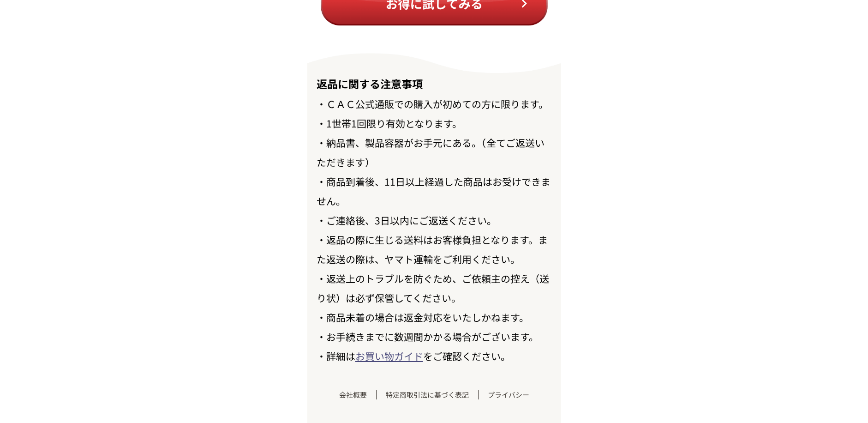 This screenshot has height=423, width=868. I want to click on a: お買い物ガイド, so click(389, 356).